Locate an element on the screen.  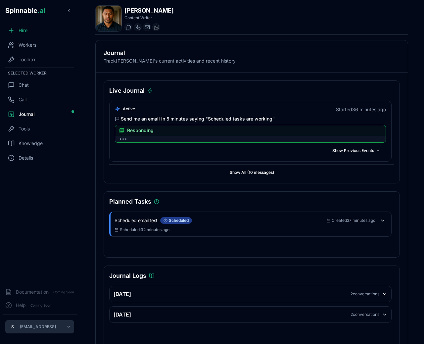
div: Started 36 minutes ago is located at coordinates (361, 110).